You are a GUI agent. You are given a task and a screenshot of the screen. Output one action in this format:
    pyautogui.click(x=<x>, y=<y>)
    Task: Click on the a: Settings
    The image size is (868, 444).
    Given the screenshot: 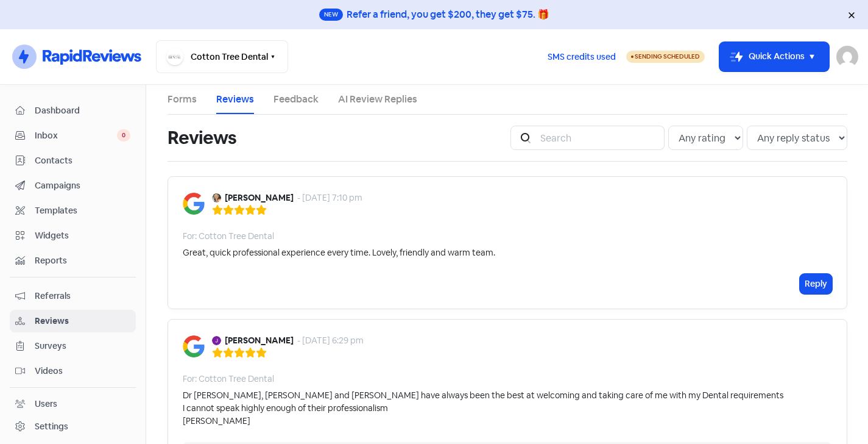 What is the action you would take?
    pyautogui.click(x=72, y=426)
    